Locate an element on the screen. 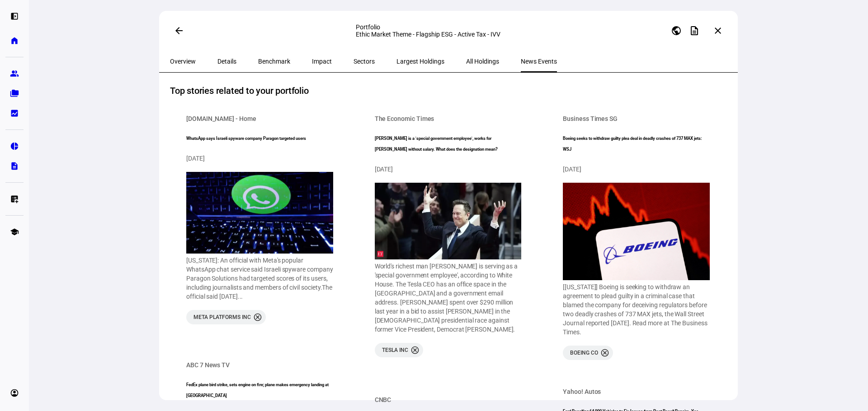  eth-mat-symbol: pie_chart is located at coordinates (15, 147).